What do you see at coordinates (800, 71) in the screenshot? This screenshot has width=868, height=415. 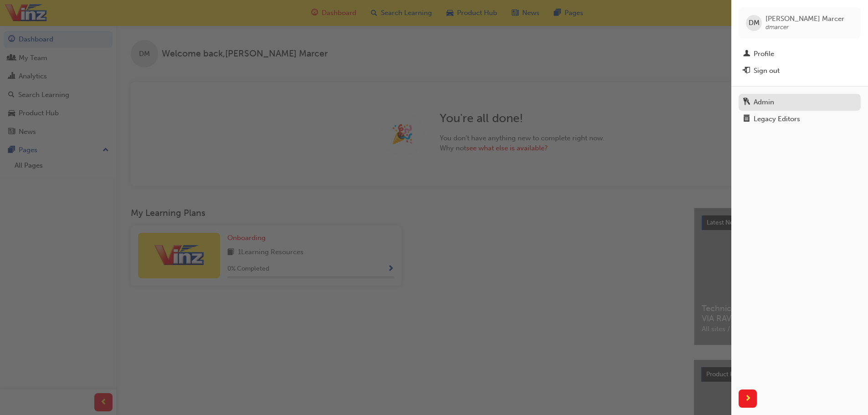 I see `button: Sign out` at bounding box center [800, 71].